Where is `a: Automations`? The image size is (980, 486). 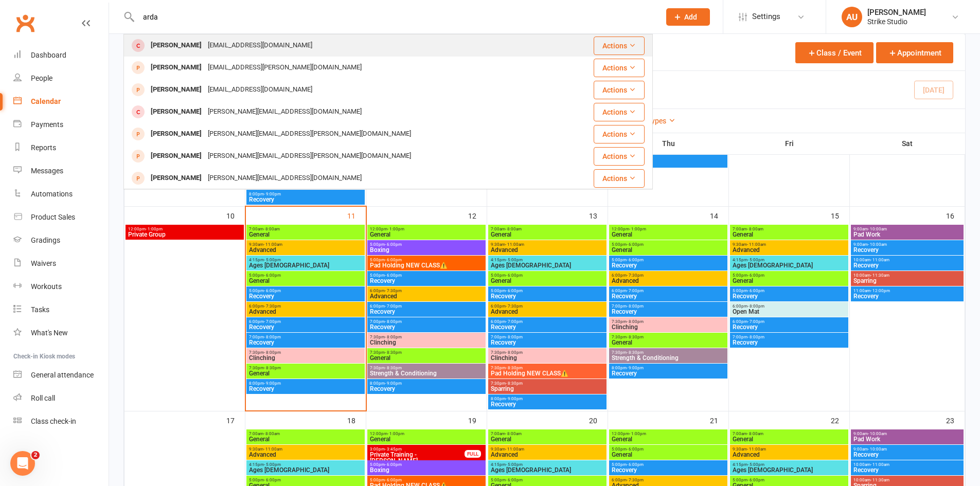 a: Automations is located at coordinates (61, 194).